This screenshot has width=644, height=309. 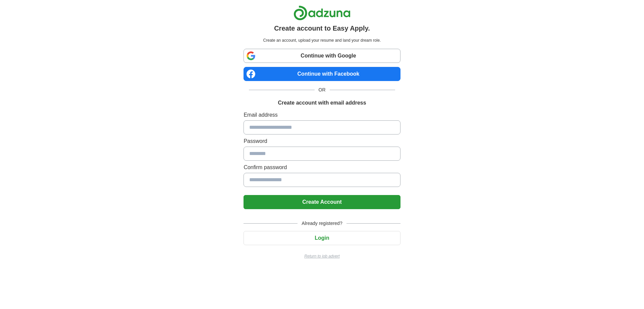 I want to click on button: Login, so click(x=322, y=238).